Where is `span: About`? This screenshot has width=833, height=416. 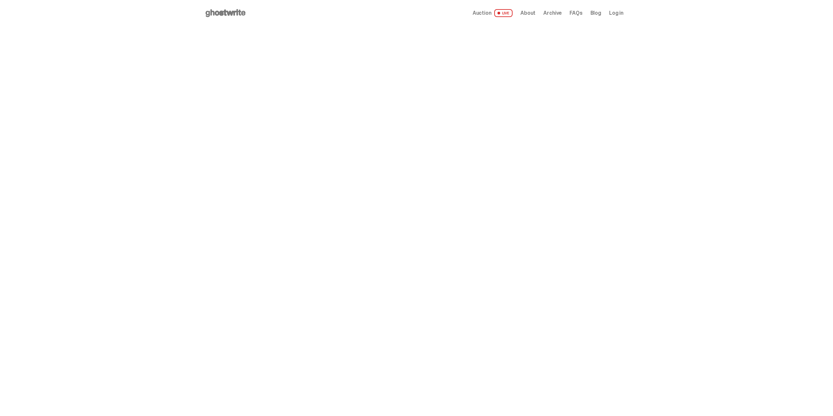
span: About is located at coordinates (528, 13).